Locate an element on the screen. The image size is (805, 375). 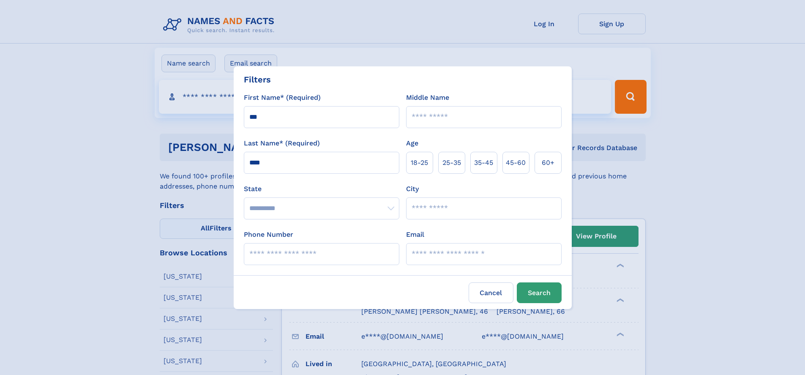
button: Search is located at coordinates (539, 293).